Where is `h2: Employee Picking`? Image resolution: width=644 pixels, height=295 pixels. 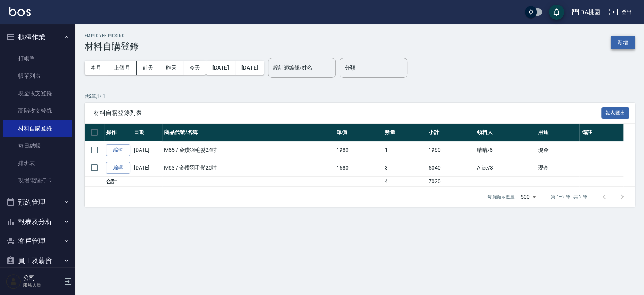
h2: Employee Picking is located at coordinates (112, 36).